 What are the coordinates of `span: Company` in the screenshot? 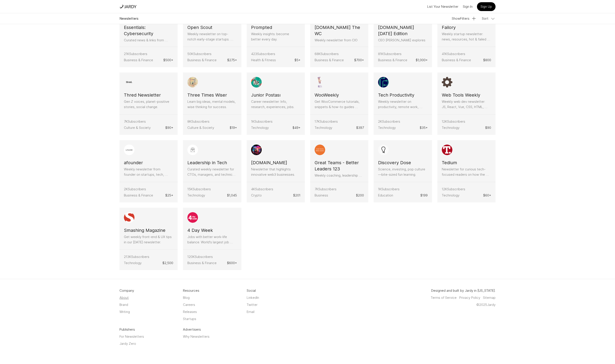 It's located at (127, 291).